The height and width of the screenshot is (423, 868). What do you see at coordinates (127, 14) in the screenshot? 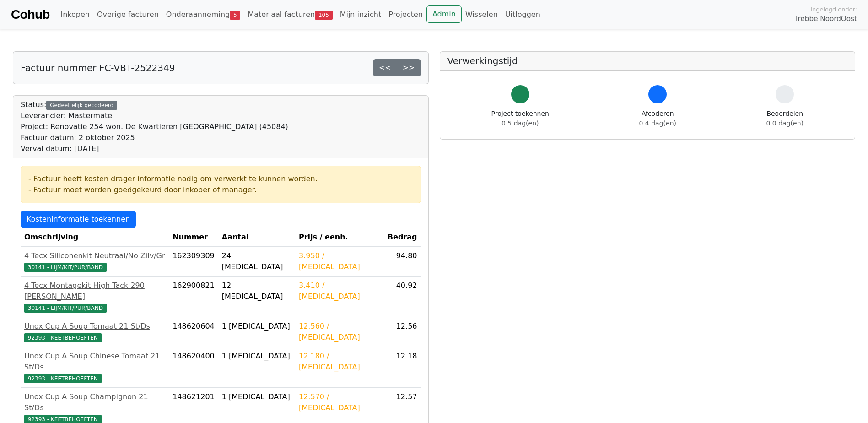
I see `a: Overige facturen` at bounding box center [127, 14].